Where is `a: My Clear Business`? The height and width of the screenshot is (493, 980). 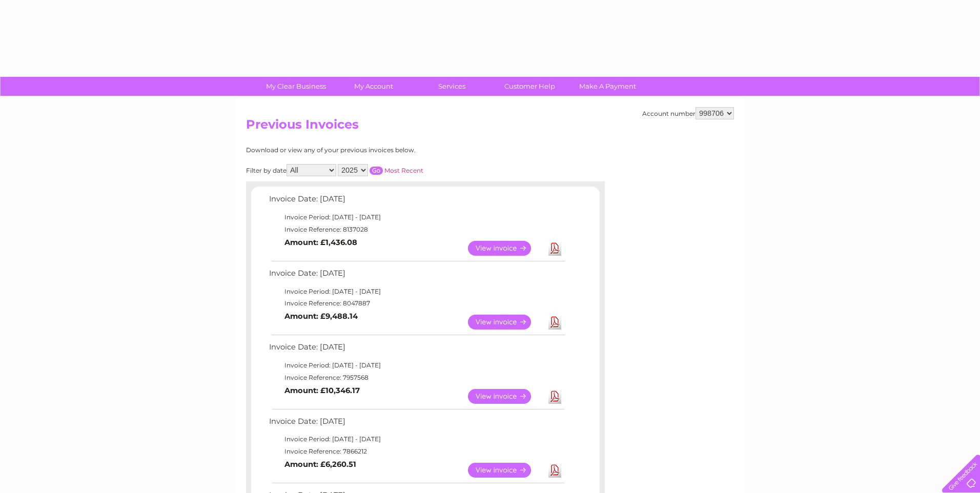 a: My Clear Business is located at coordinates (295, 86).